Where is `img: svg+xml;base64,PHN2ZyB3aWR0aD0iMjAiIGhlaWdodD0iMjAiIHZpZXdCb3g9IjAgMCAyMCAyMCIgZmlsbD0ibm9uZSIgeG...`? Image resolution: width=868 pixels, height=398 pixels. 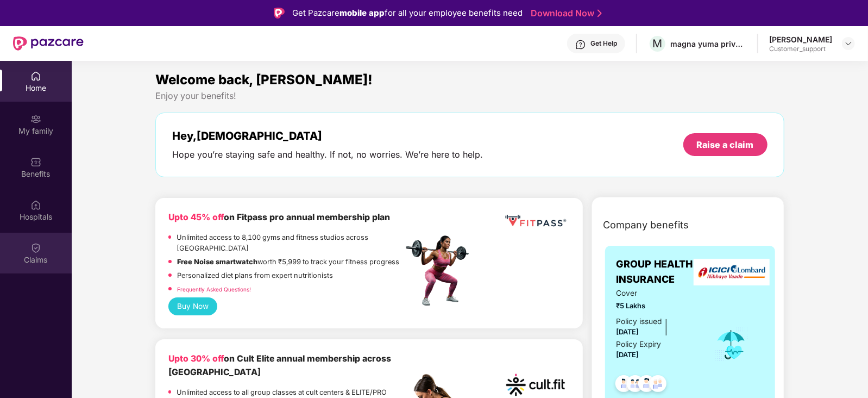 img: svg+xml;base64,PHN2ZyB3aWR0aD0iMjAiIGhlaWdodD0iMjAiIHZpZXdCb3g9IjAgMCAyMCAyMCIgZmlsbD0ibm9uZSIgeG... is located at coordinates (36, 119).